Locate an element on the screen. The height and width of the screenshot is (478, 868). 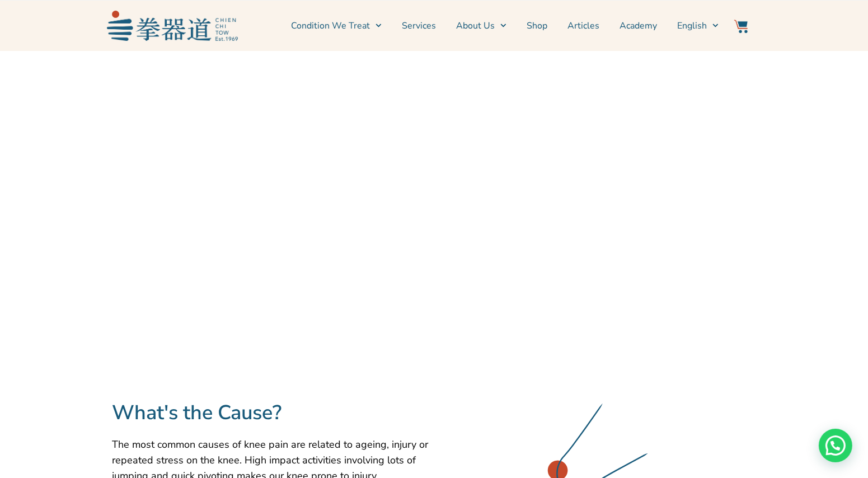
nav: Menu is located at coordinates (481, 26).